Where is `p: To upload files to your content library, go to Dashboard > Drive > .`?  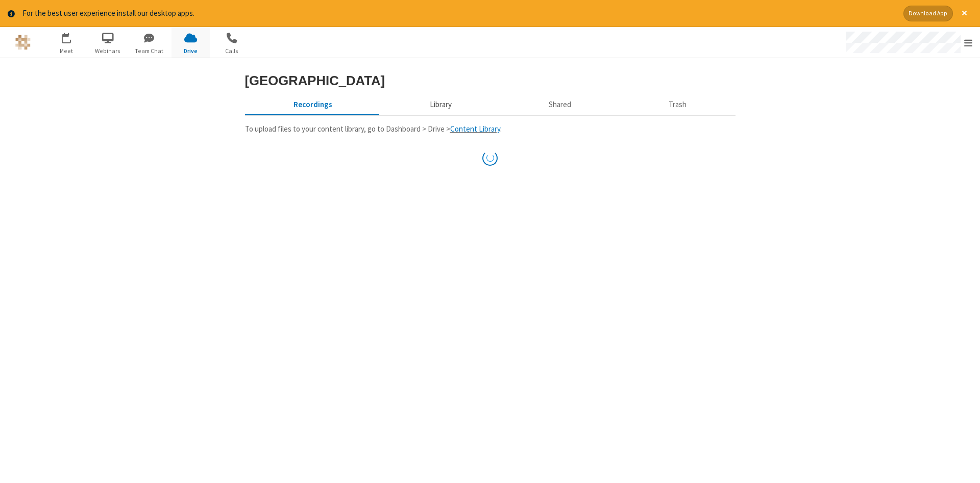 p: To upload files to your content library, go to Dashboard > Drive > . is located at coordinates (490, 129).